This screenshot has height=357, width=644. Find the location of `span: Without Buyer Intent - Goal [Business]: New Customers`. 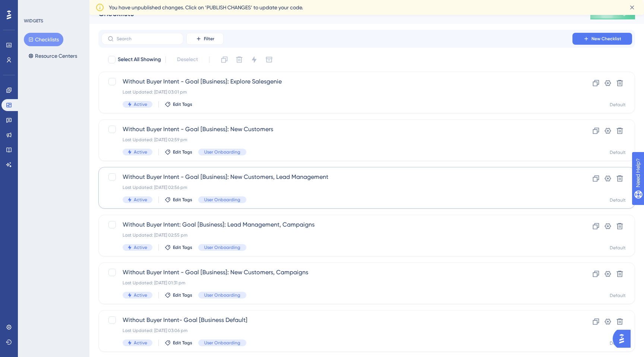

span: Without Buyer Intent - Goal [Business]: New Customers is located at coordinates (337, 129).